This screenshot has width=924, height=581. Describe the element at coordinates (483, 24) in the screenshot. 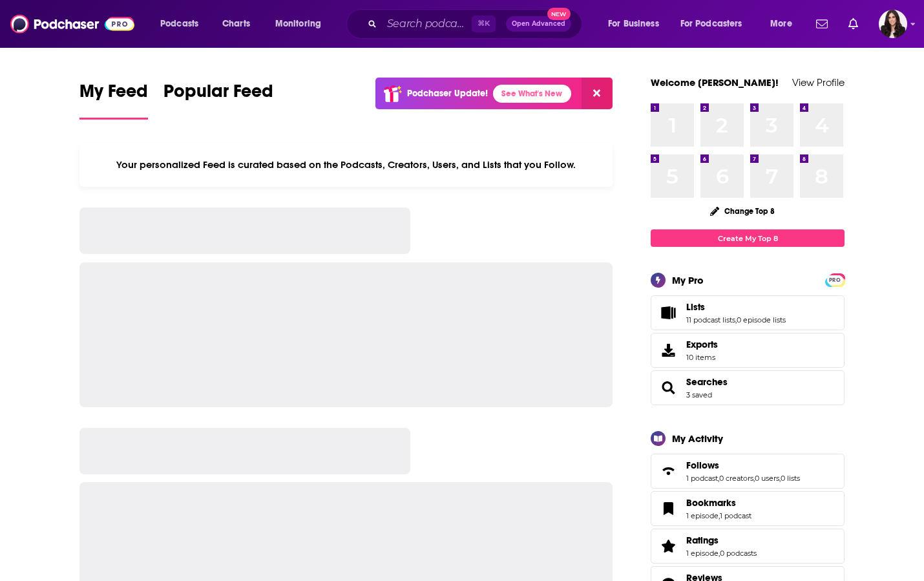

I see `span: ⌘ K` at that location.